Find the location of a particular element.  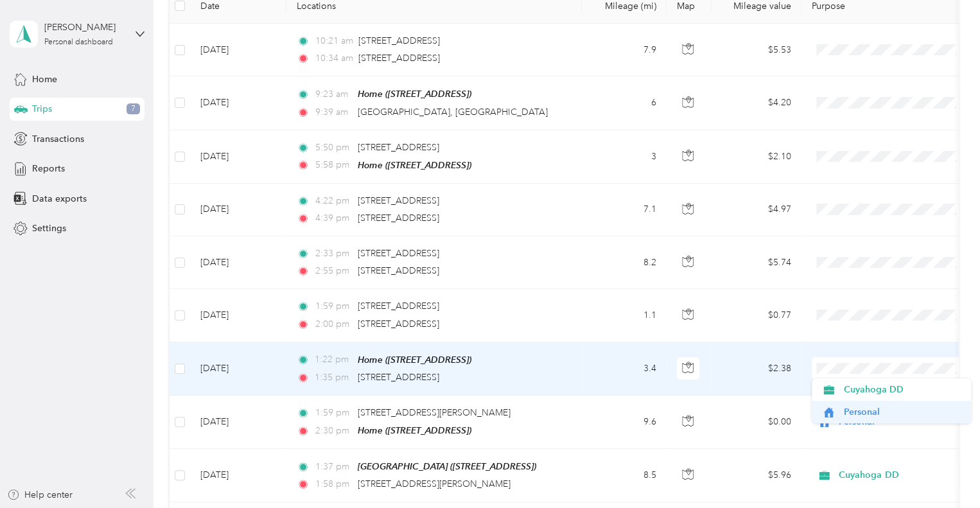

span: 1:58 pm is located at coordinates (333, 484).